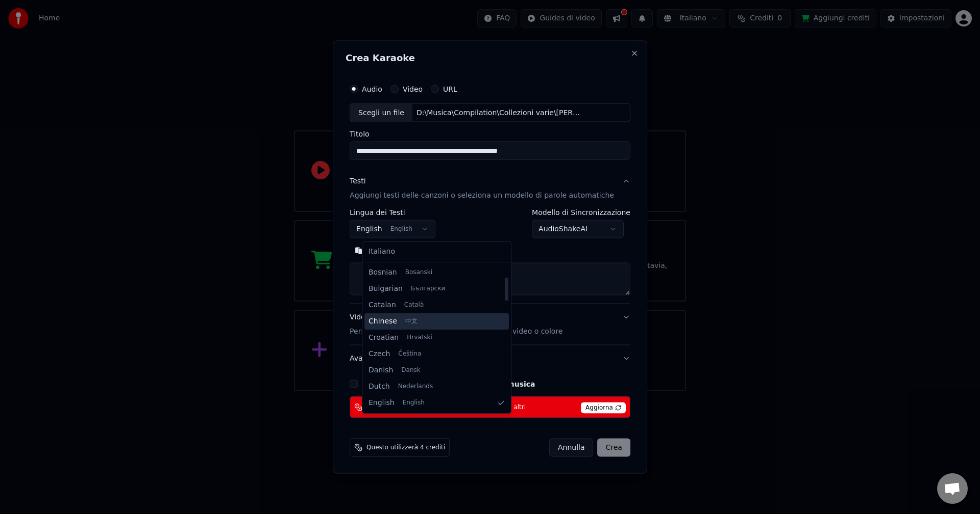 Image resolution: width=980 pixels, height=514 pixels. I want to click on span: Danish, so click(380, 371).